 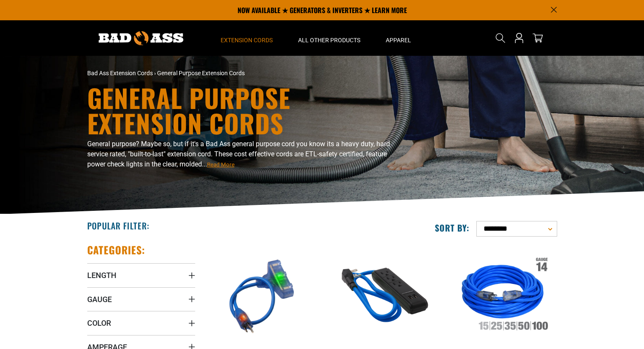 What do you see at coordinates (141, 299) in the screenshot?
I see `summary: Gauge` at bounding box center [141, 299].